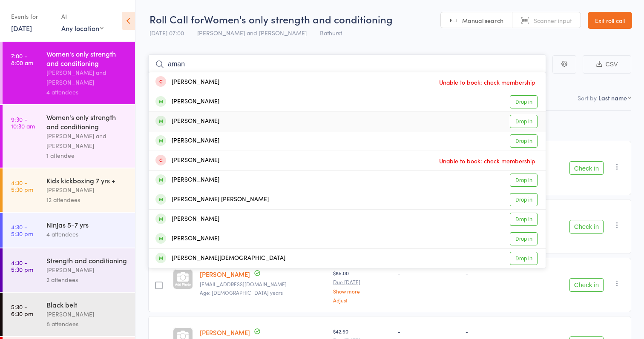 This screenshot has height=339, width=644. I want to click on a: Adjust, so click(362, 300).